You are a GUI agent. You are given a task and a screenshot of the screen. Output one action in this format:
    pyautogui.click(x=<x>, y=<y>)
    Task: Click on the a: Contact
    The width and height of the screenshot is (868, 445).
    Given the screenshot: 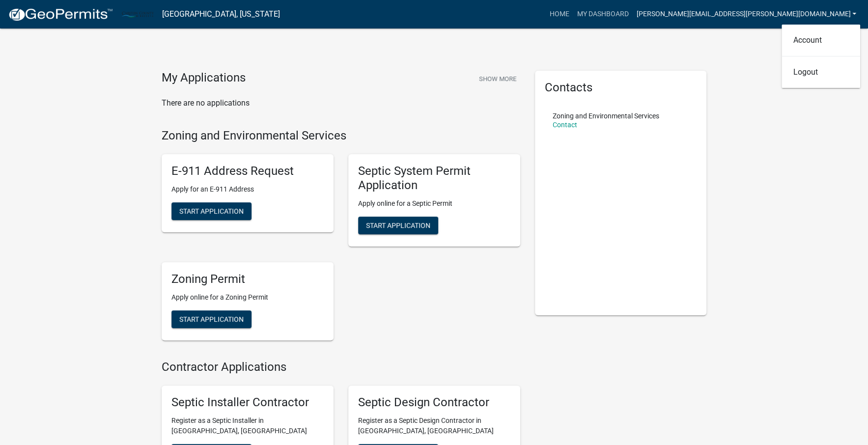 What is the action you would take?
    pyautogui.click(x=565, y=125)
    